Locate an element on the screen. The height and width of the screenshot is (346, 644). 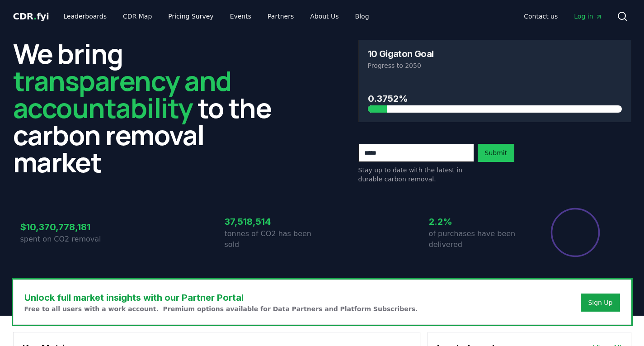
h3: 37,518,514 is located at coordinates (274, 222).